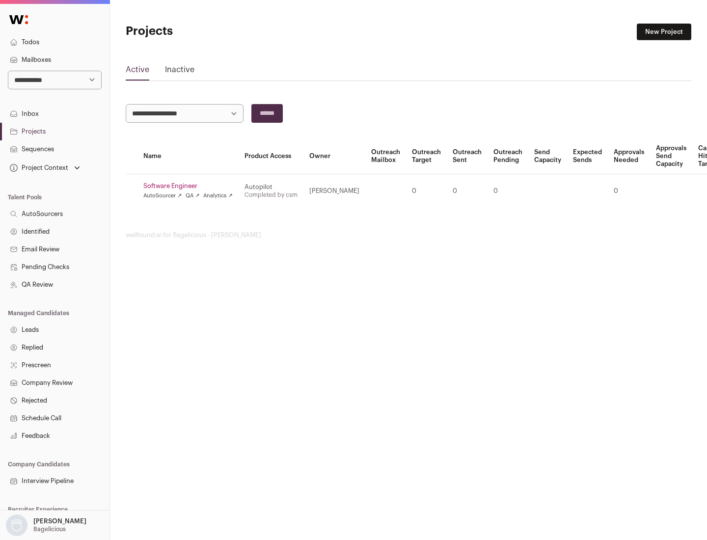 Image resolution: width=707 pixels, height=540 pixels. I want to click on th: Name, so click(188, 156).